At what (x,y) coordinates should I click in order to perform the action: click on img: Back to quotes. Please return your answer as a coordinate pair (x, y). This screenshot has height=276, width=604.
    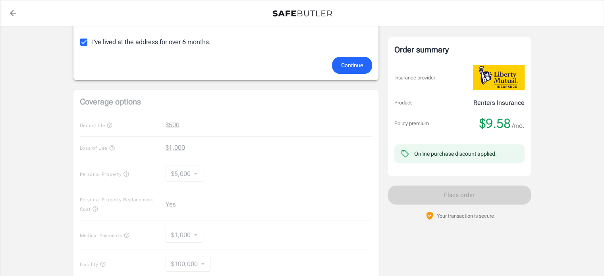
    Looking at the image, I should click on (302, 13).